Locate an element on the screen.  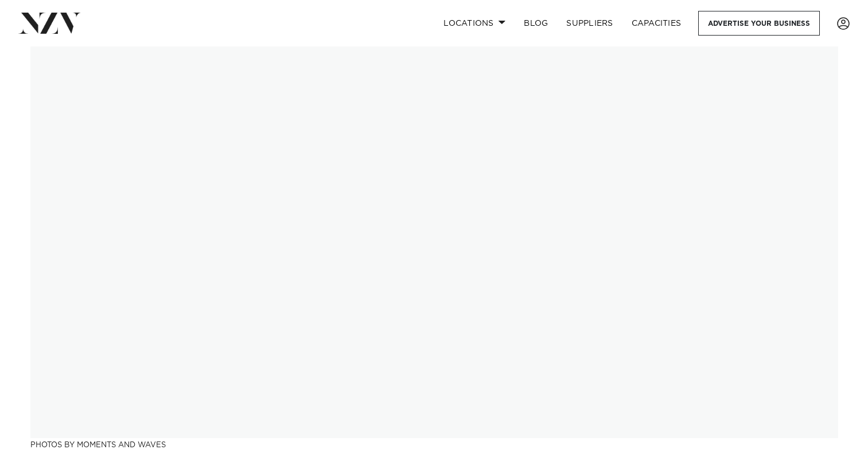
a: BLOG is located at coordinates (536, 23).